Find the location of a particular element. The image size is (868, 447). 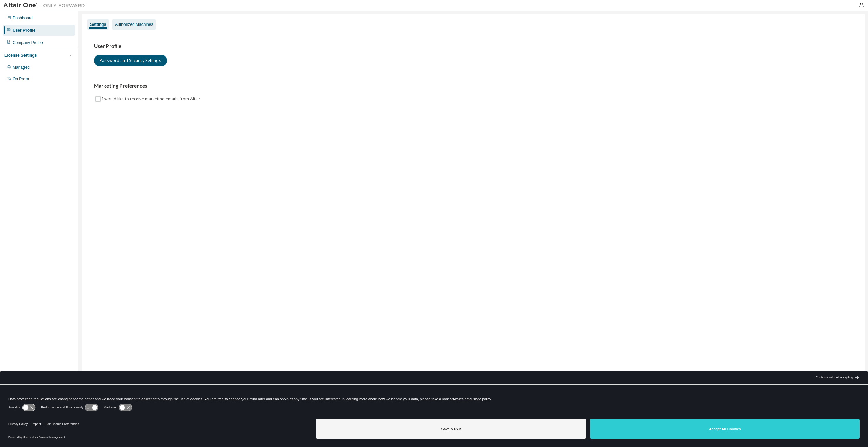

h3: Marketing Preferences is located at coordinates (473, 86).